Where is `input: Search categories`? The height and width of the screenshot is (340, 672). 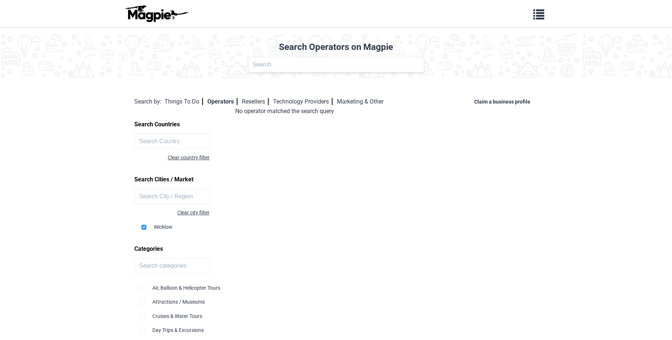
input: Search categories is located at coordinates (172, 266).